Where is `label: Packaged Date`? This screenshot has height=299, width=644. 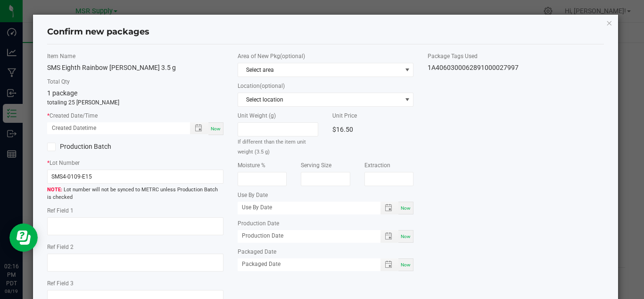
label: Packaged Date is located at coordinates (326, 252).